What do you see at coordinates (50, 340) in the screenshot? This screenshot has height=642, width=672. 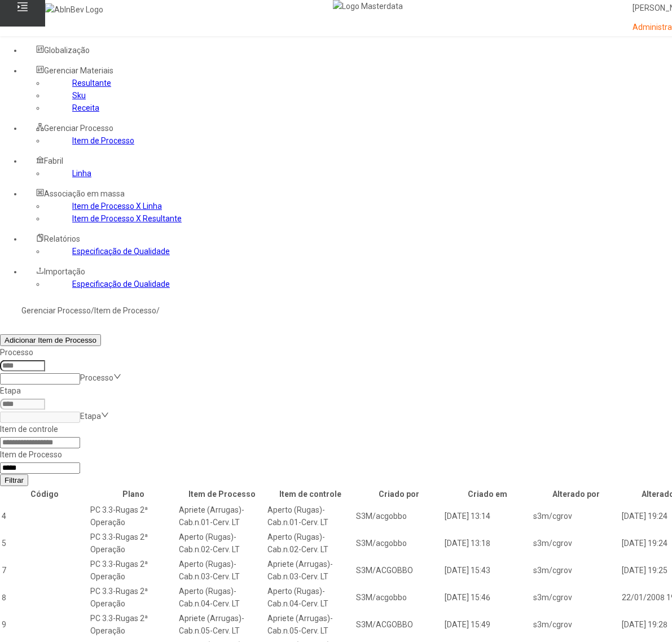 I see `span: Adicionar Item de Processo` at bounding box center [50, 340].